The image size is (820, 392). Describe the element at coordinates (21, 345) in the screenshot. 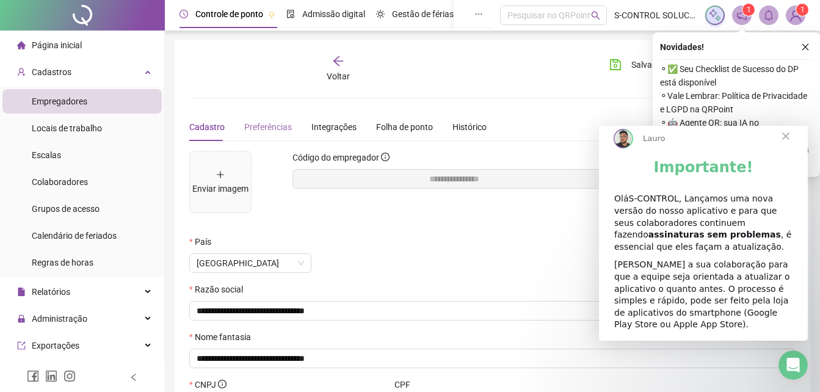

I see `span: export` at that location.